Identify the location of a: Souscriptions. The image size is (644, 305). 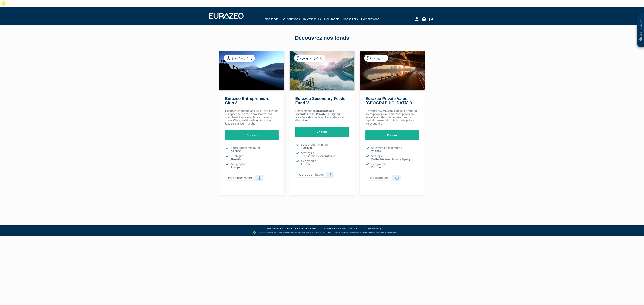
(291, 19).